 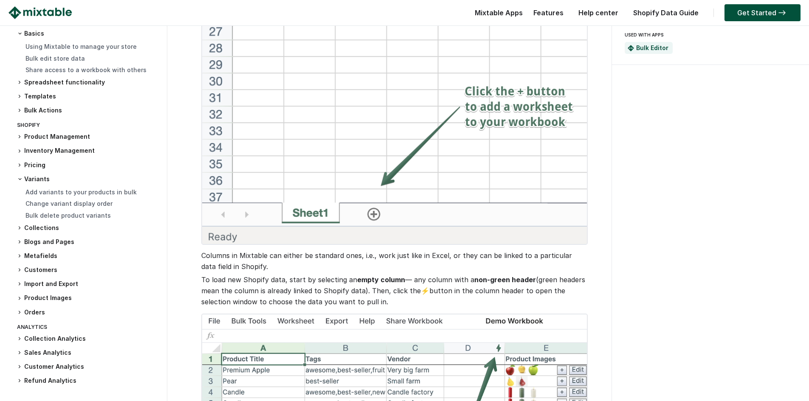 I want to click on h3: Refund Analytics, so click(x=88, y=381).